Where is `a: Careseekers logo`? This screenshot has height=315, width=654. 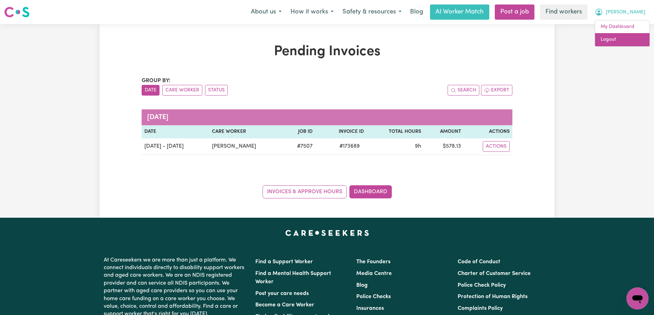
a: Careseekers logo is located at coordinates (17, 12).